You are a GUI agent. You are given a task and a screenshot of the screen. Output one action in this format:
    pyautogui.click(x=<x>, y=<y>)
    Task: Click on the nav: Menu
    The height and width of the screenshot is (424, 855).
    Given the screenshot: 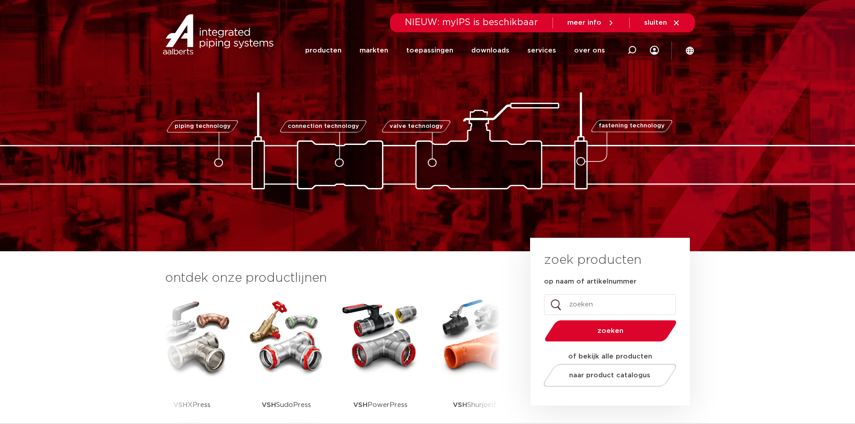 What is the action you would take?
    pyautogui.click(x=455, y=50)
    